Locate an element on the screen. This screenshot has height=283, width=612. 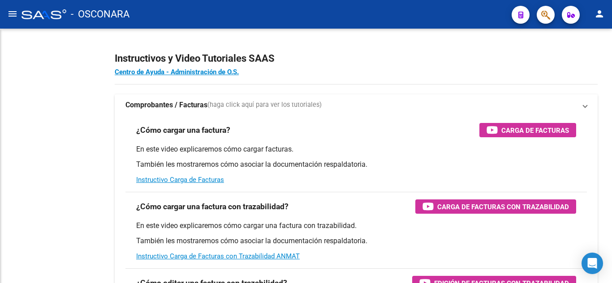
div: Open Intercom Messenger is located at coordinates (592, 264).